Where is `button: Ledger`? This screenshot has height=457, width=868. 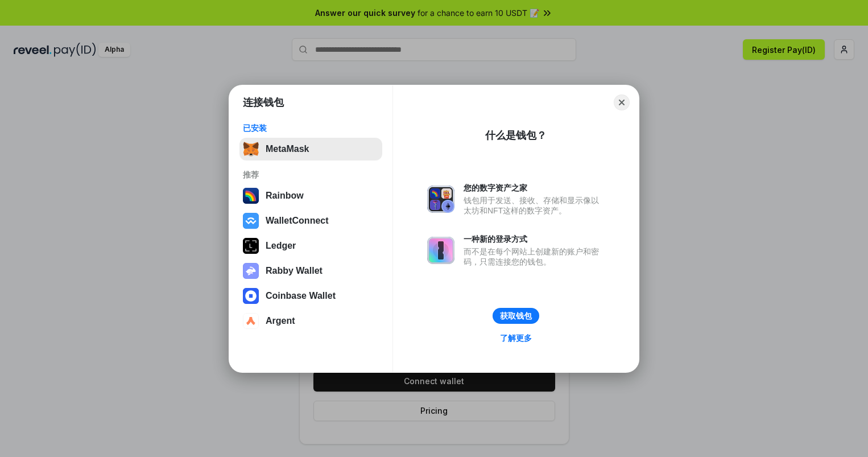
button: Ledger is located at coordinates (310, 246).